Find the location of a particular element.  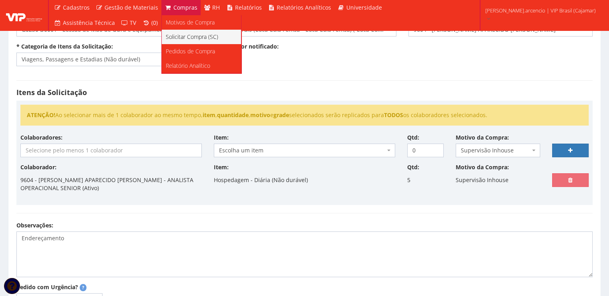

strong: Itens da Solicitação is located at coordinates (52, 92).